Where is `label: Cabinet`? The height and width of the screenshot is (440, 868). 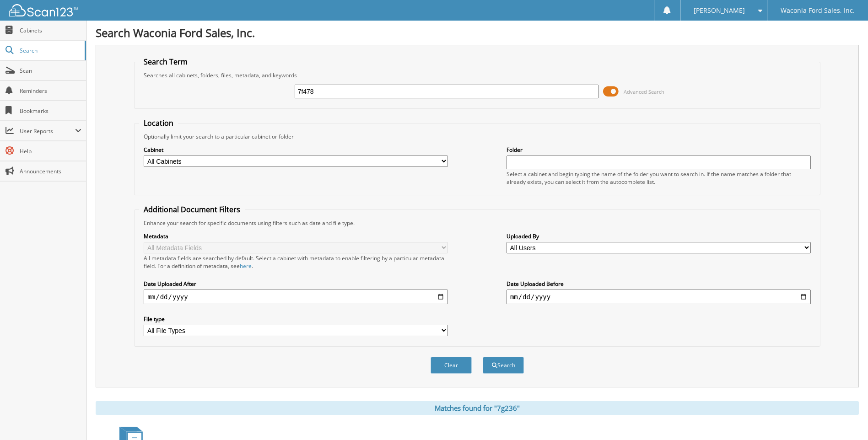 label: Cabinet is located at coordinates (296, 149).